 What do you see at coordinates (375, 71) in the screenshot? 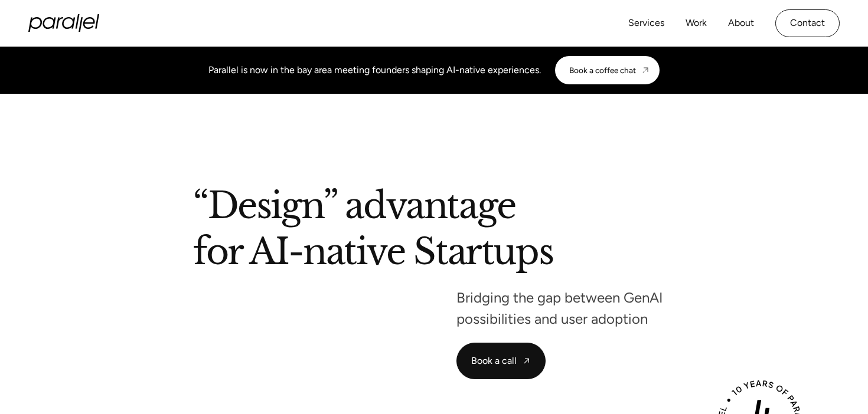
I see `div: Parallel is now in the bay area meeting founders shaping AI-native experiences.` at bounding box center [375, 71].